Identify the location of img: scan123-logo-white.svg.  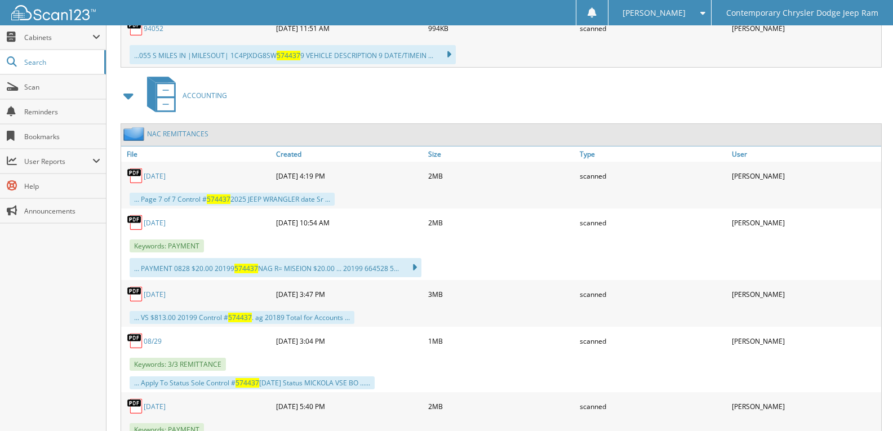
(54, 12).